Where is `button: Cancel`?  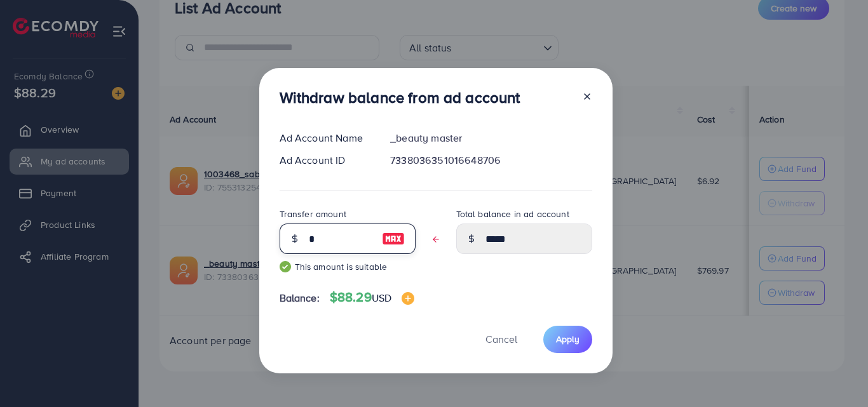 button: Cancel is located at coordinates (501, 339).